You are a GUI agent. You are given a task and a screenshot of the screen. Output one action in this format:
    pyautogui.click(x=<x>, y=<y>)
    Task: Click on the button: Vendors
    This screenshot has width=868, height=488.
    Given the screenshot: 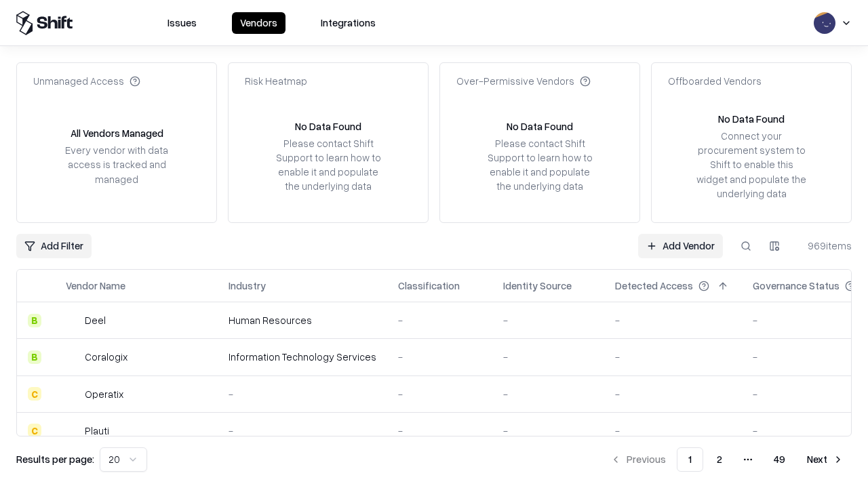 What is the action you would take?
    pyautogui.click(x=258, y=23)
    